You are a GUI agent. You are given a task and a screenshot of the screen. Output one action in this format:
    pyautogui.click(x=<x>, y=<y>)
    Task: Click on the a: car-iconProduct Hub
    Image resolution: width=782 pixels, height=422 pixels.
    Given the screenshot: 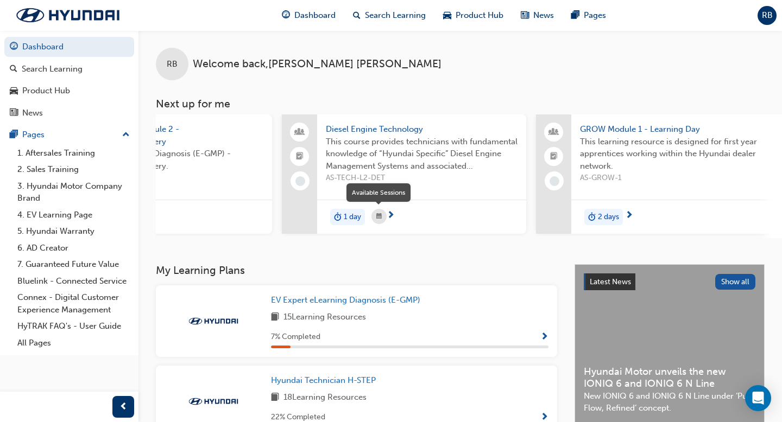 What is the action you would take?
    pyautogui.click(x=473, y=15)
    